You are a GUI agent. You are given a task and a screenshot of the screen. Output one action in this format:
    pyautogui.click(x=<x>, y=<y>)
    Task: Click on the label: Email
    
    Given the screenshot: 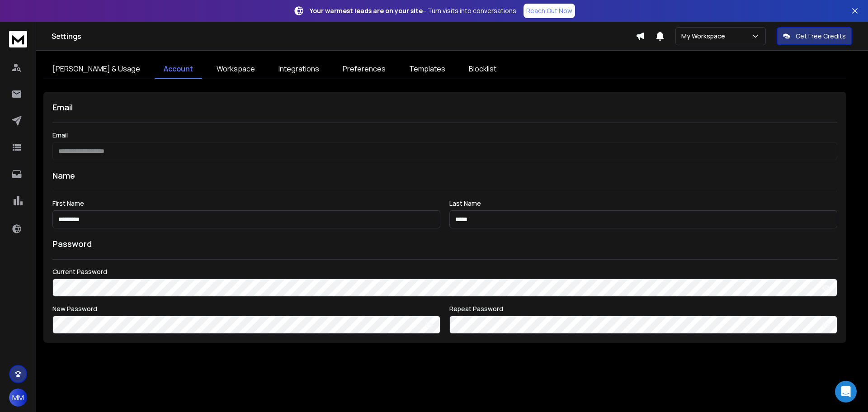 What is the action you would take?
    pyautogui.click(x=445, y=135)
    